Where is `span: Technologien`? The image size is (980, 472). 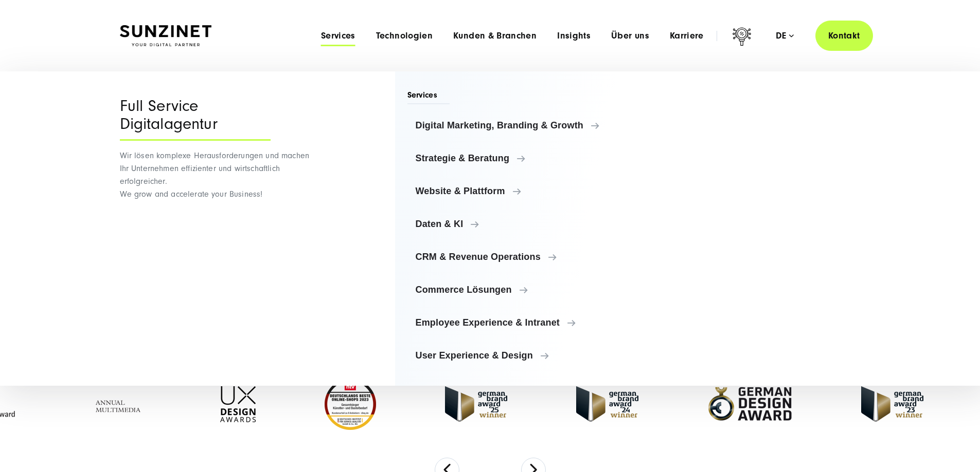 span: Technologien is located at coordinates (404, 36).